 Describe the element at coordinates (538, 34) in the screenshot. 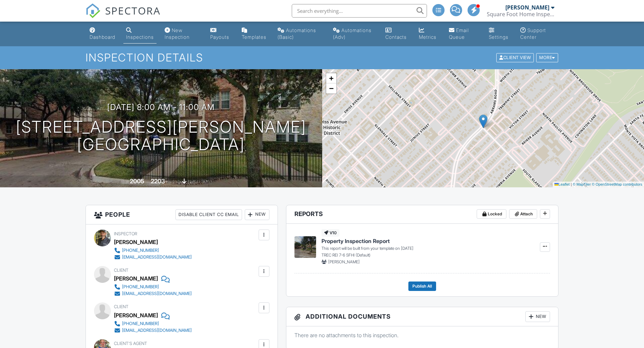

I see `a: Support Center` at that location.